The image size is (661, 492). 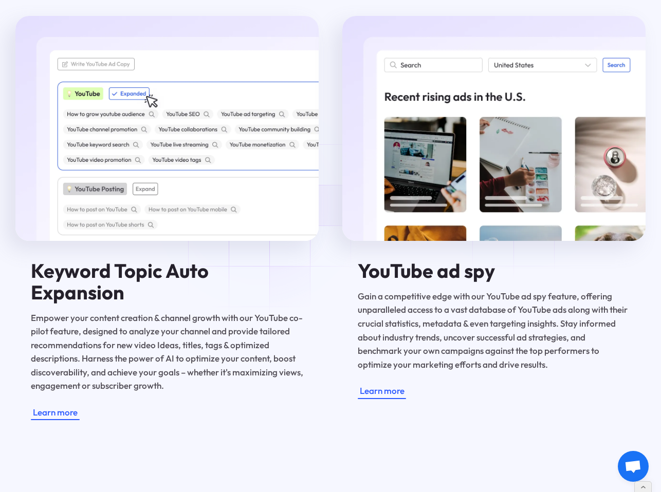 I want to click on h4: YouTube ad spy, so click(x=494, y=271).